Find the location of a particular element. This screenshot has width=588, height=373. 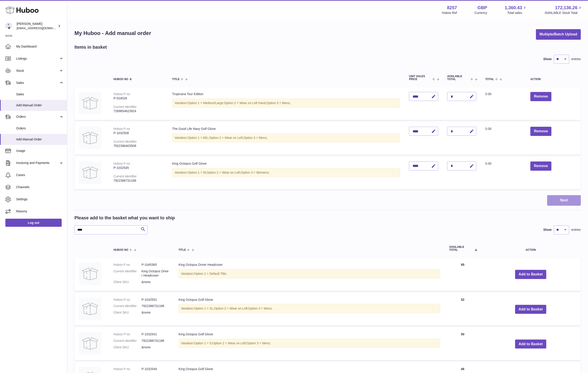

strong: 8257 is located at coordinates (452, 8).